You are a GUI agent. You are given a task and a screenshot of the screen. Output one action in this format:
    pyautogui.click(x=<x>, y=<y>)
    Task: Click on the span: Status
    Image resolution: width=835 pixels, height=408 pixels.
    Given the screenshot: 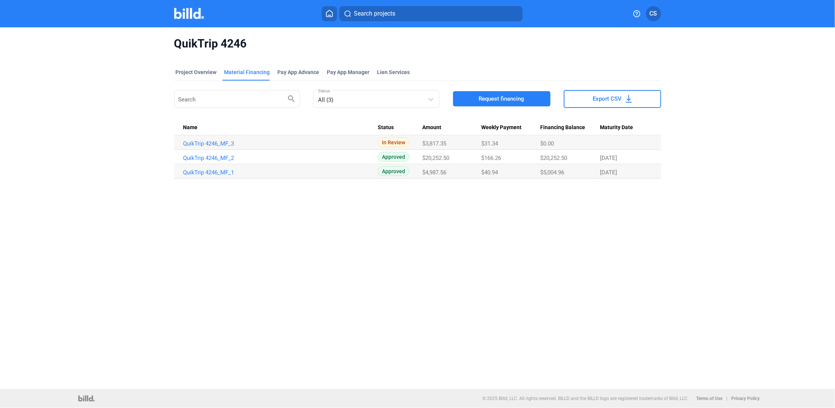 What is the action you would take?
    pyautogui.click(x=386, y=128)
    